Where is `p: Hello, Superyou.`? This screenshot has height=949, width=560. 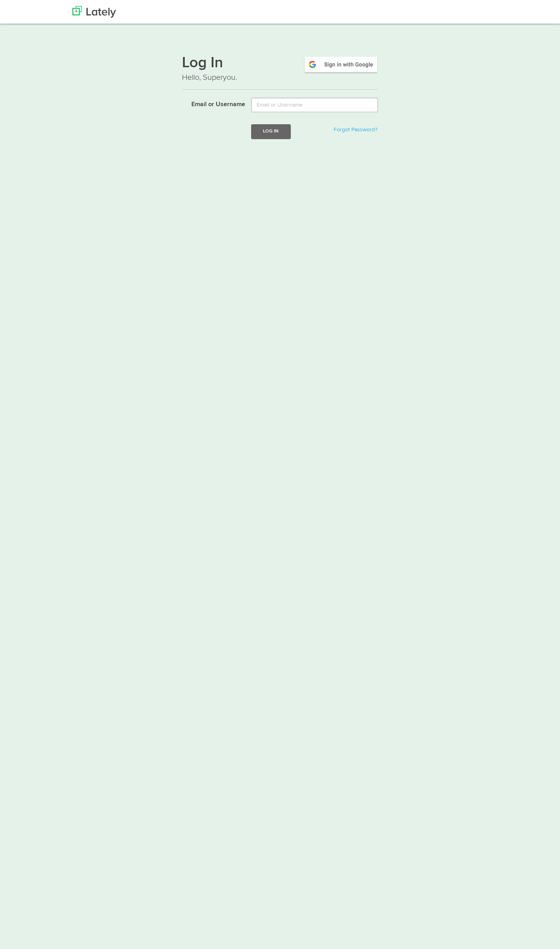 p: Hello, Superyou. is located at coordinates (280, 77).